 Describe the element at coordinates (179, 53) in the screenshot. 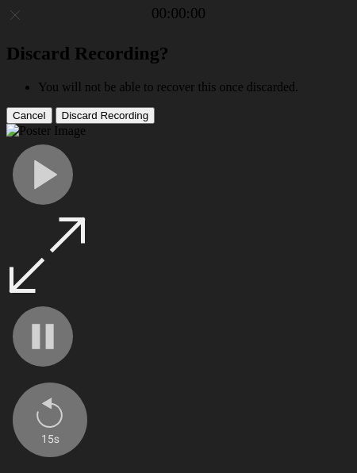

I see `h2: Discard Recording?` at that location.